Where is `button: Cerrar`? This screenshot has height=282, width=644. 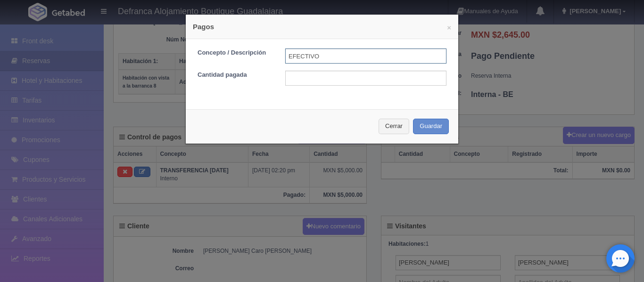
button: Cerrar is located at coordinates (394, 126).